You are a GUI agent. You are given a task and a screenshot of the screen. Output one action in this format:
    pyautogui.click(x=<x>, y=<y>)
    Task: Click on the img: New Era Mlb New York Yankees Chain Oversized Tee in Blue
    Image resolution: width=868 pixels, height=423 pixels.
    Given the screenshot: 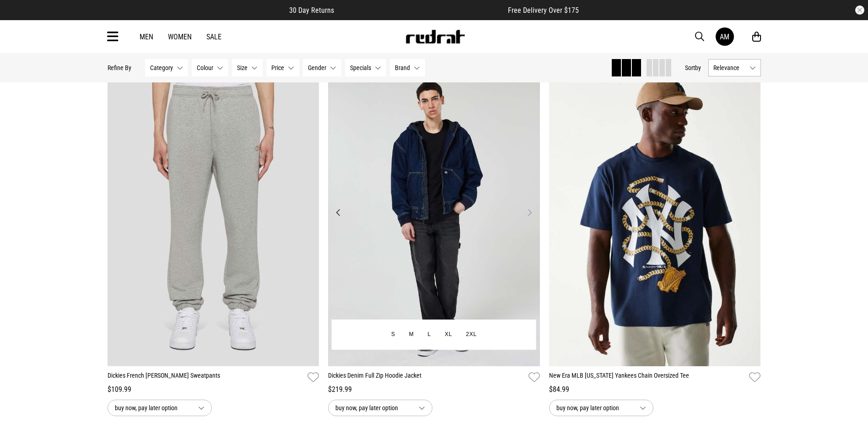 What is the action you would take?
    pyautogui.click(x=655, y=218)
    